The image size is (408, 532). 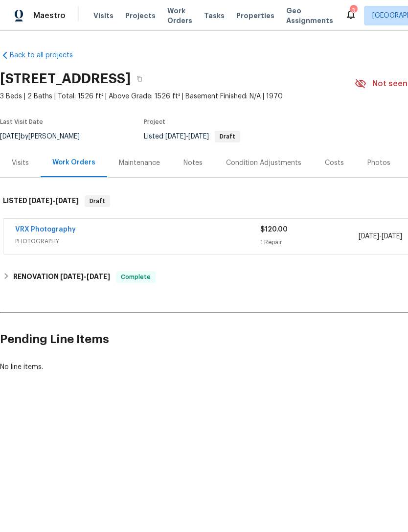 I want to click on h6: RENOVATION, so click(x=62, y=277).